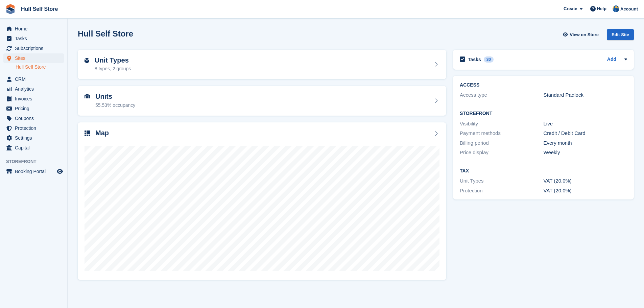 The image size is (644, 308). I want to click on img: map-icn-33ee37083ee616e46c38cad1a60f524a97daa1e2b2c8c0bc3eb3415660979fc1.svg, so click(87, 133).